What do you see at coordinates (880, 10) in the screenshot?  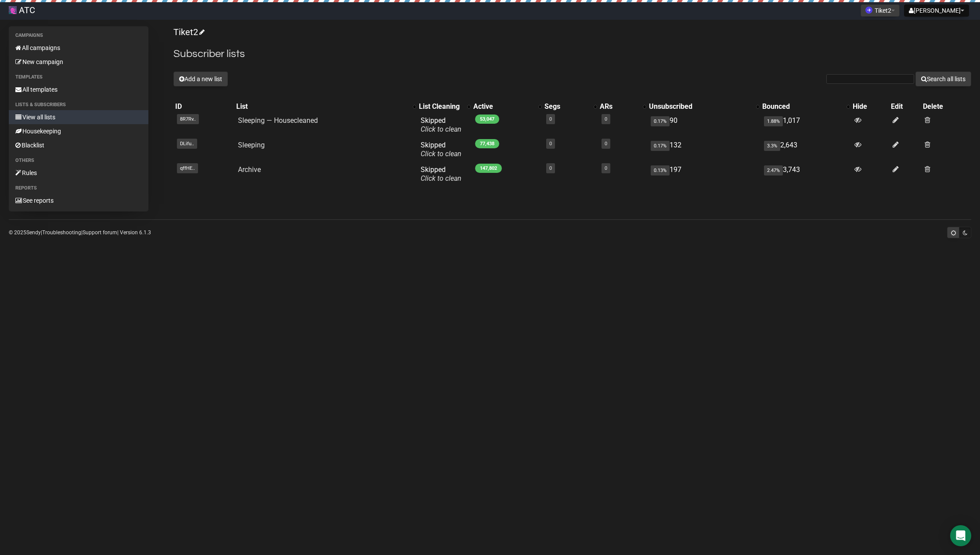 I see `button: Tiket2` at bounding box center [880, 10].